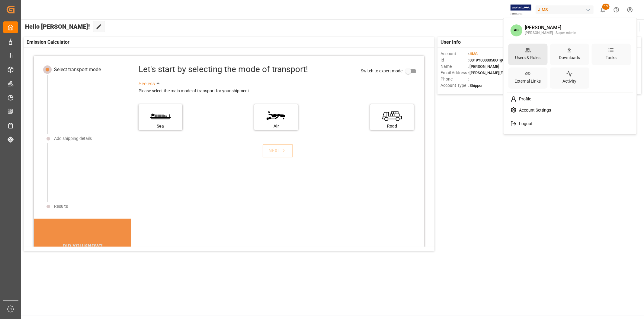 This screenshot has width=644, height=319. What do you see at coordinates (524, 124) in the screenshot?
I see `span: Logout` at bounding box center [524, 124].